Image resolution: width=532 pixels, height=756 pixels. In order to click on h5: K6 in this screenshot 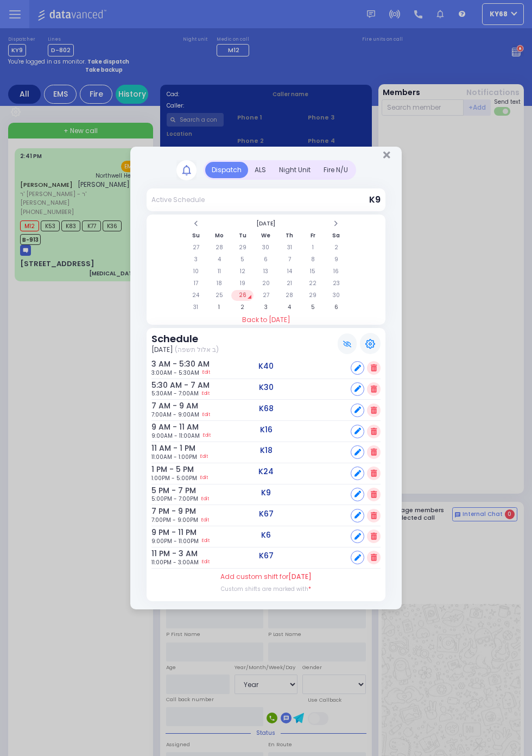, I will do `click(266, 535)`.